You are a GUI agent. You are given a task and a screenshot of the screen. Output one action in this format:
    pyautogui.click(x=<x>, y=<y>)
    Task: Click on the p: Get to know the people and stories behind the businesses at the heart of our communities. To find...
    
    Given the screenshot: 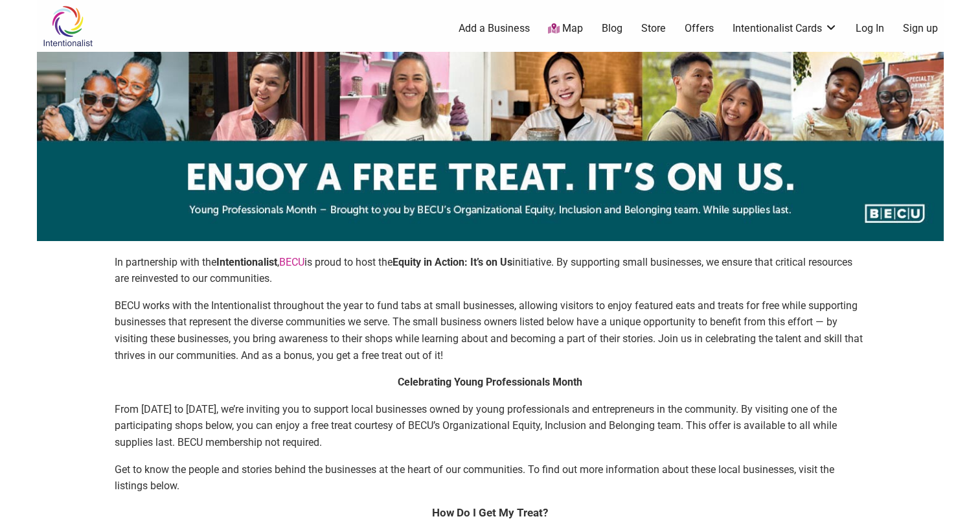 What is the action you would take?
    pyautogui.click(x=491, y=478)
    